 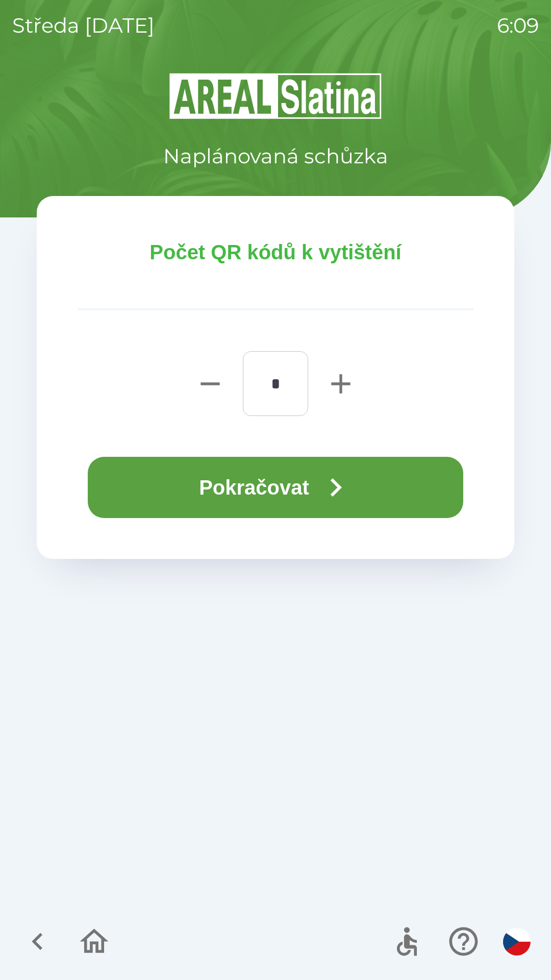 I want to click on img: cs flag, so click(x=517, y=942).